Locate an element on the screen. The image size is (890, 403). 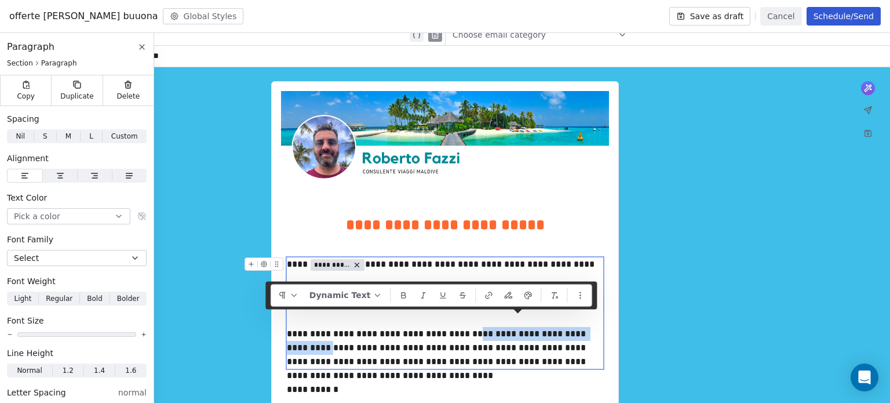
span: S is located at coordinates (45, 136).